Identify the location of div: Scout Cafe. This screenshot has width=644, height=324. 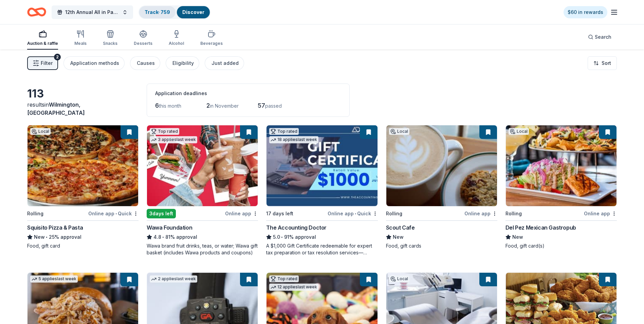
(400, 227).